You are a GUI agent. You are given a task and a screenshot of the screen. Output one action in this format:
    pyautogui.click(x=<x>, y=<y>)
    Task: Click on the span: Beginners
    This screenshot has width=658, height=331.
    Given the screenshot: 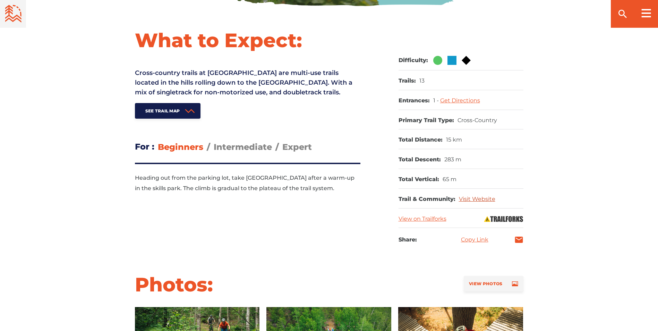 What is the action you would take?
    pyautogui.click(x=180, y=147)
    